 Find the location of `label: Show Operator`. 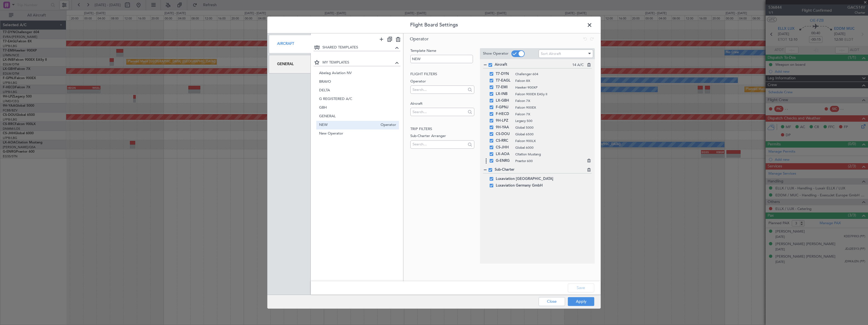

label: Show Operator is located at coordinates (496, 54).